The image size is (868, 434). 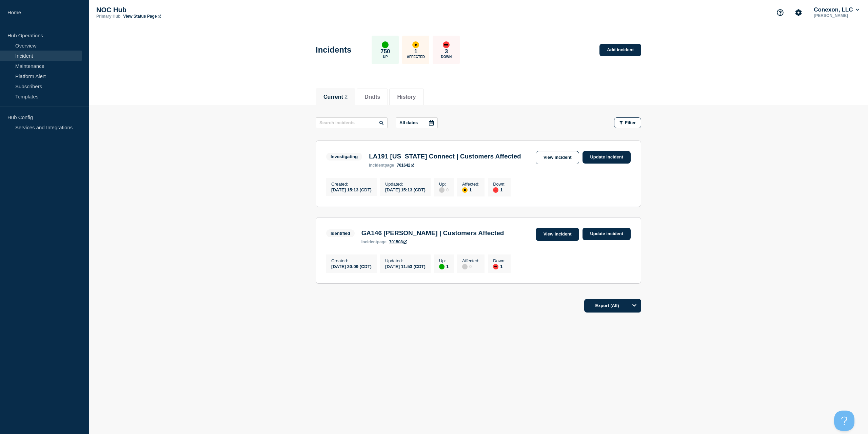 What do you see at coordinates (164, 10) in the screenshot?
I see `p: NOC Hub` at bounding box center [164, 10].